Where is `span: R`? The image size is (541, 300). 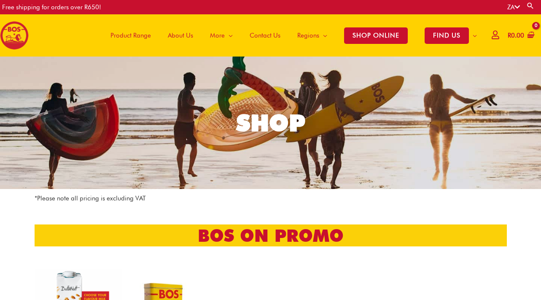 span: R is located at coordinates (509, 35).